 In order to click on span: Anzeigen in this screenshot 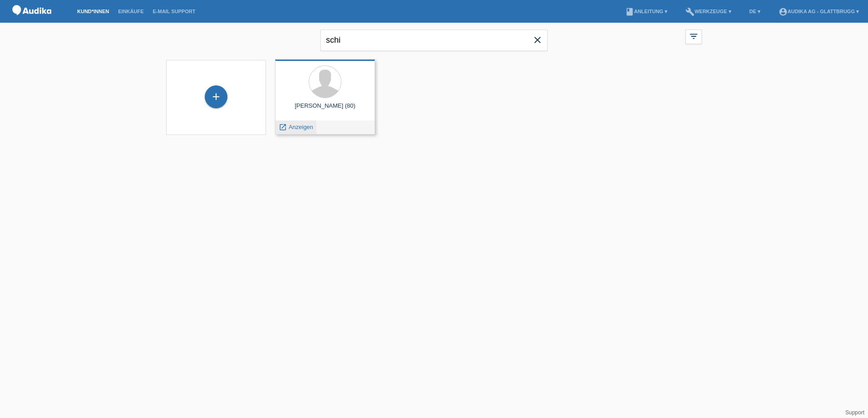, I will do `click(301, 127)`.